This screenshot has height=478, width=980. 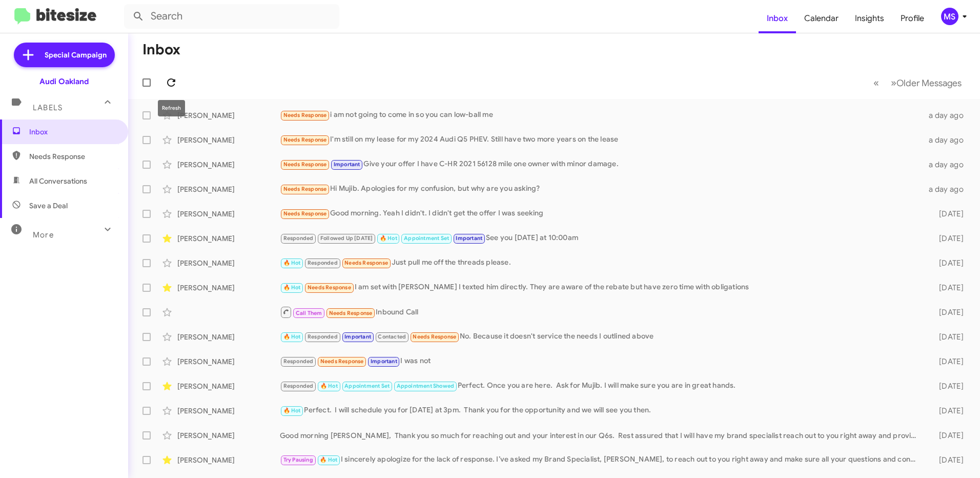 I want to click on span: Contacted, so click(x=391, y=336).